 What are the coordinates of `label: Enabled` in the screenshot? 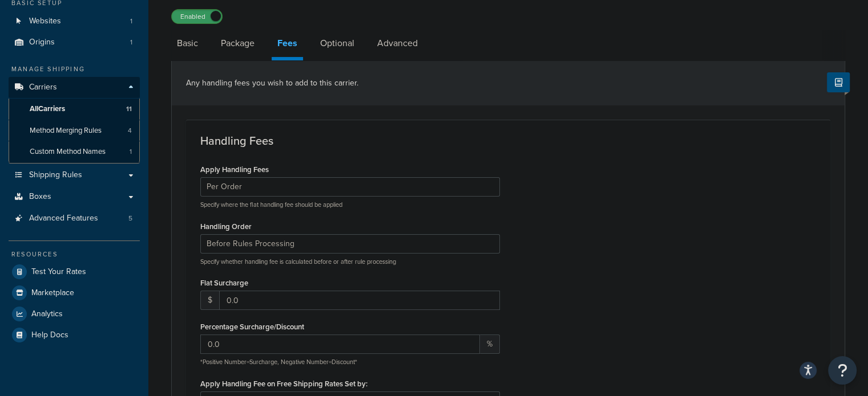 It's located at (197, 16).